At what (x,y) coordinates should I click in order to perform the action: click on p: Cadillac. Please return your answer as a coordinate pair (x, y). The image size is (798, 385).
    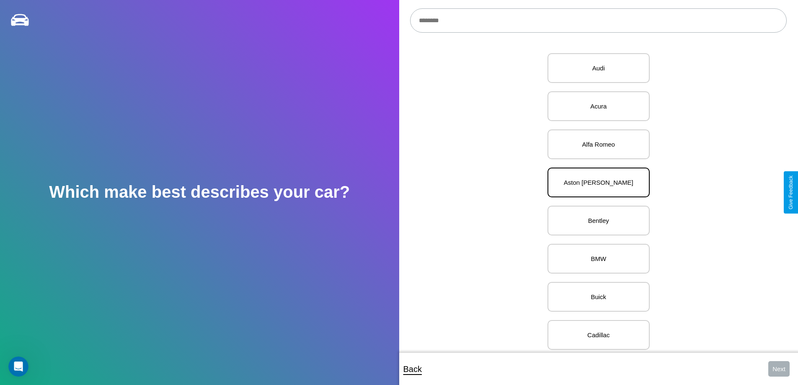
    Looking at the image, I should click on (598, 335).